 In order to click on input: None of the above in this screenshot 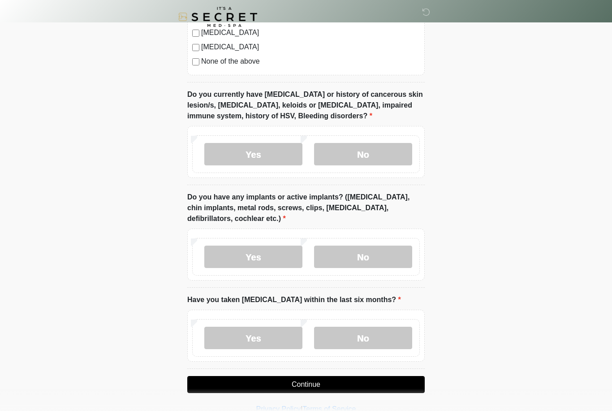, I will do `click(196, 62)`.